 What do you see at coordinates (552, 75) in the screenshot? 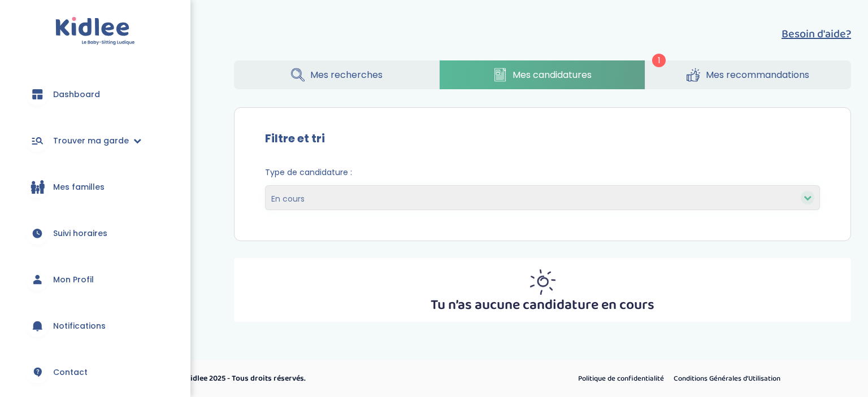
I see `span: Mes candidatures` at bounding box center [552, 75].